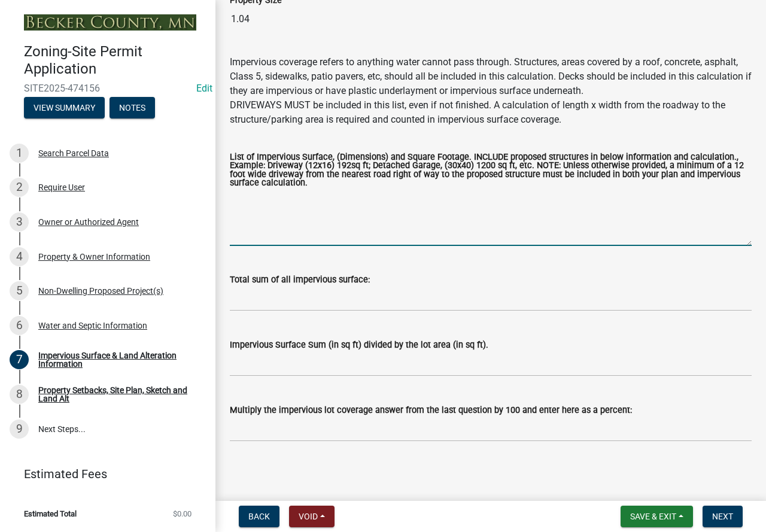 The image size is (766, 532). What do you see at coordinates (19, 360) in the screenshot?
I see `div: 7` at bounding box center [19, 360].